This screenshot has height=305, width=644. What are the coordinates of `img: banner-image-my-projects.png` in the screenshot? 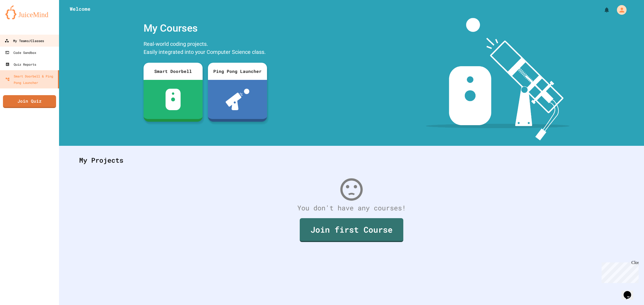 It's located at (498, 79).